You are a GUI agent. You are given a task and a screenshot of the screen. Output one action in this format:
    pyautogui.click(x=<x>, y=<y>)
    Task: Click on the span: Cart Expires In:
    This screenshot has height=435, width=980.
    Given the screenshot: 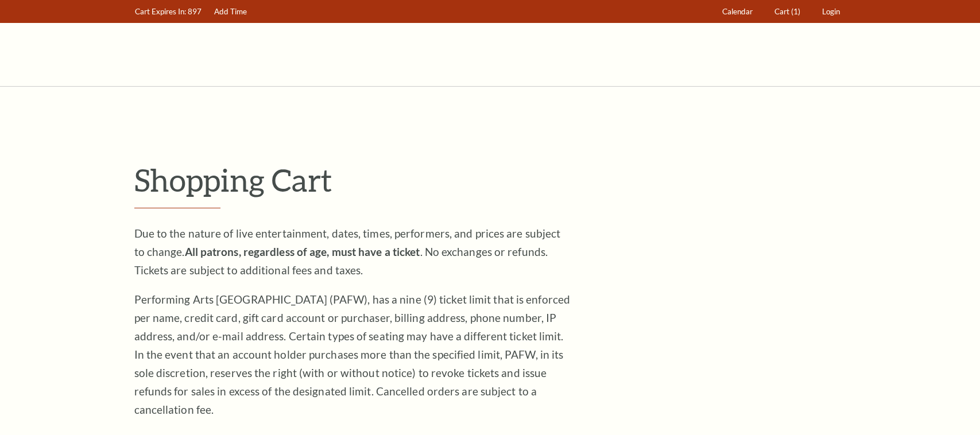 What is the action you would take?
    pyautogui.click(x=160, y=11)
    